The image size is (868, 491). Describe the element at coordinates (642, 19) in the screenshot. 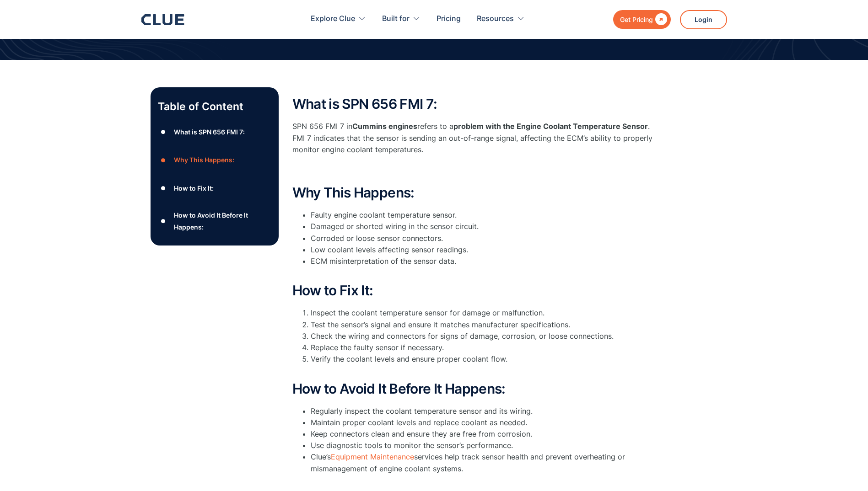

I see `a: Get Pricing` at that location.